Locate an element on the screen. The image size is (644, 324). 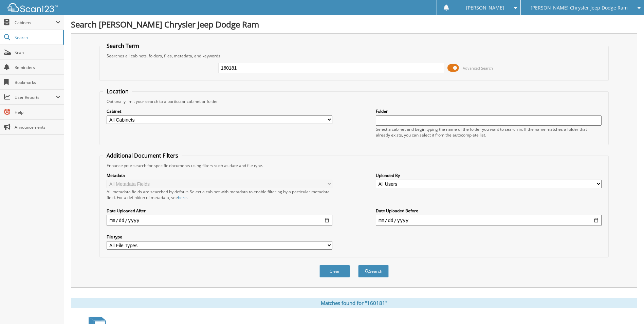
label: Uploaded By is located at coordinates (489, 175).